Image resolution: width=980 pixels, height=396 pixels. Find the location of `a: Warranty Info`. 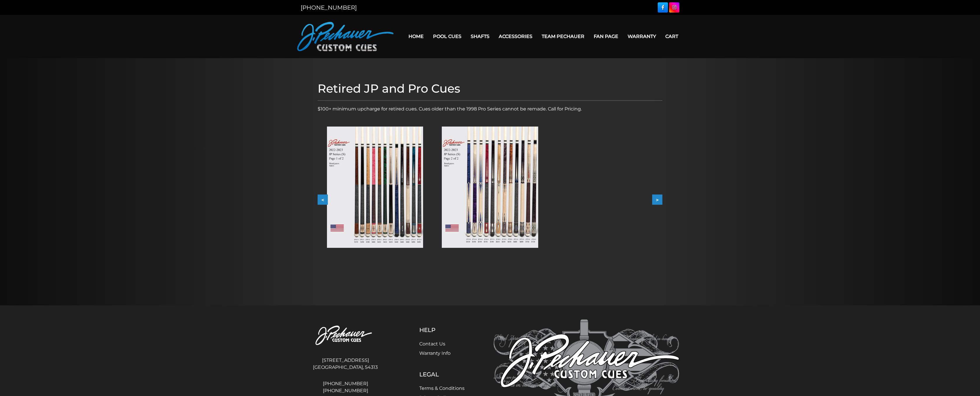

a: Warranty Info is located at coordinates (435, 353).